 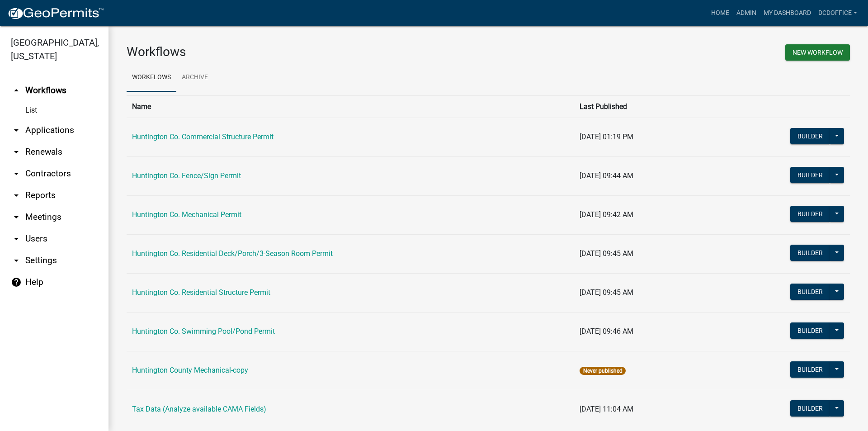 I want to click on a: Home, so click(x=720, y=13).